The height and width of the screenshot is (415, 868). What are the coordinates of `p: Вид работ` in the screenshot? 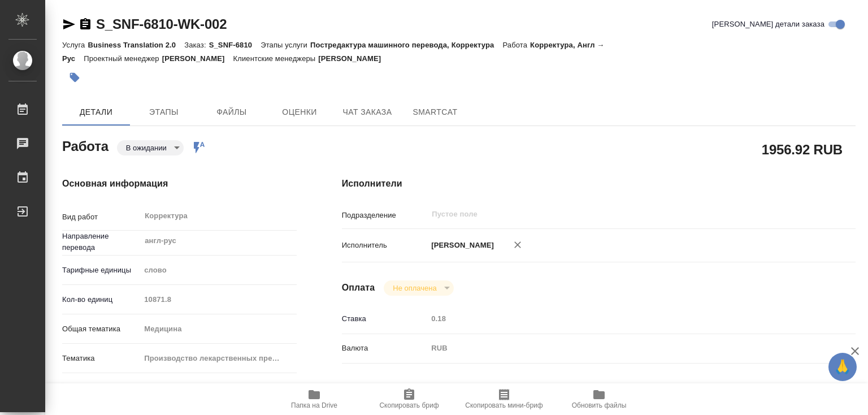 It's located at (101, 217).